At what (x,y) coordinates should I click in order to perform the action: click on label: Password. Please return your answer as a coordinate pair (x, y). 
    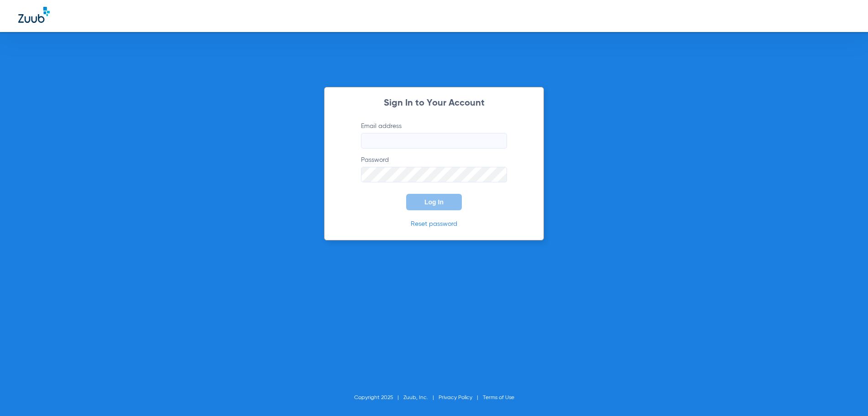
    Looking at the image, I should click on (434, 168).